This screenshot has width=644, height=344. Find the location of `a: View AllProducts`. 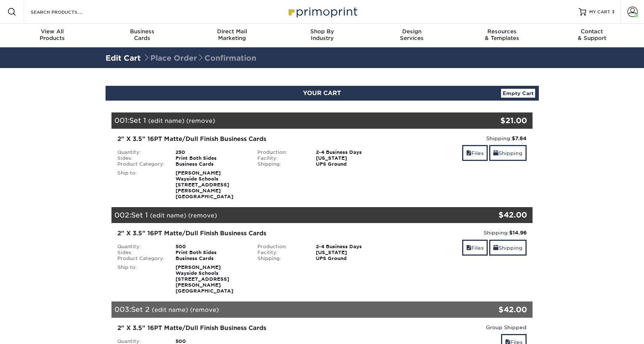

a: View AllProducts is located at coordinates (52, 36).